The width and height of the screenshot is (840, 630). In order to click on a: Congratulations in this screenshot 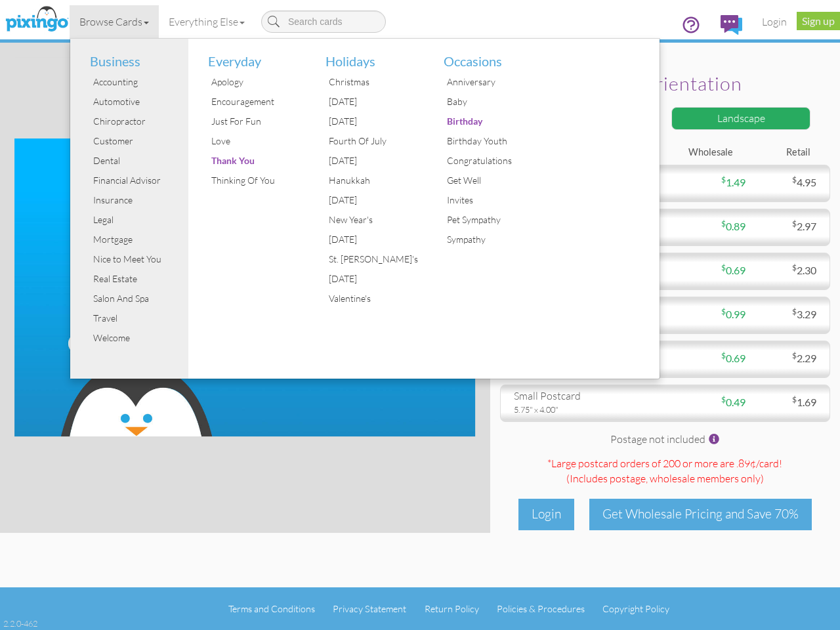, I will do `click(488, 161)`.